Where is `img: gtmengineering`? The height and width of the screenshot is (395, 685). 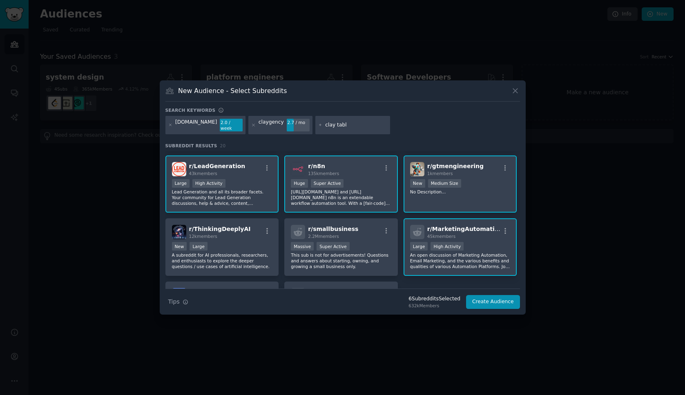 img: gtmengineering is located at coordinates (417, 169).